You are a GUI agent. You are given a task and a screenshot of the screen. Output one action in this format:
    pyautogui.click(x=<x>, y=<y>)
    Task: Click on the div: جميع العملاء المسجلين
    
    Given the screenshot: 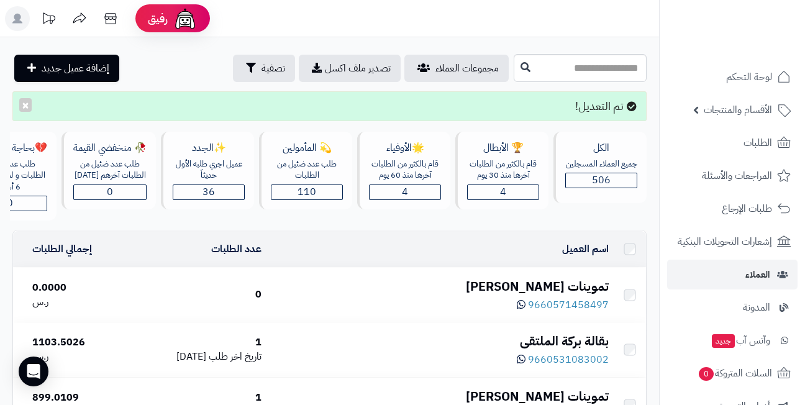 What is the action you would take?
    pyautogui.click(x=602, y=164)
    